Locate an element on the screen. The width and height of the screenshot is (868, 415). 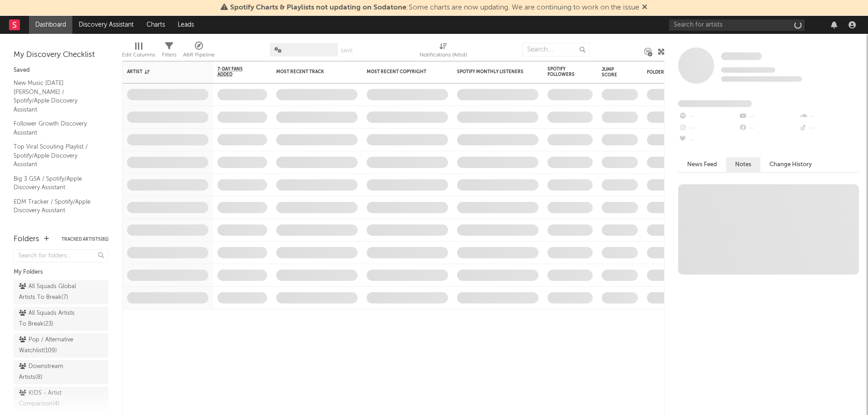
div: Most Recent Copyright is located at coordinates (400, 72).